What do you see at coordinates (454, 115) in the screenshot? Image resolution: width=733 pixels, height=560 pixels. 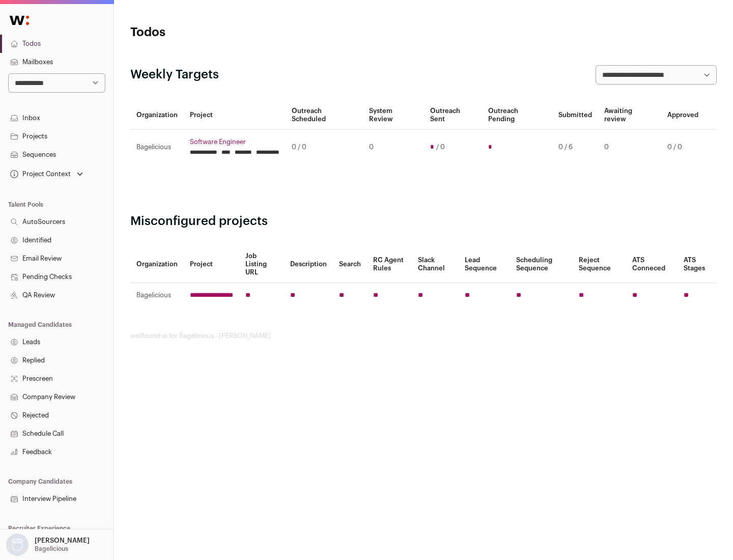 I see `th: Outreach Sent` at bounding box center [454, 115].